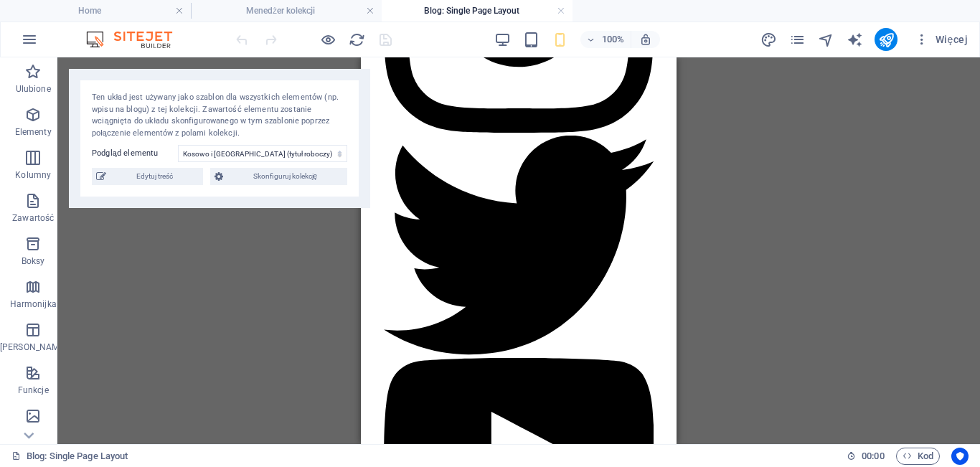 The height and width of the screenshot is (467, 980). Describe the element at coordinates (219, 116) in the screenshot. I see `div: Ten układ jest używany jako szablon dla wszystkich elementów (np. wpisu na blogu) z tej kolekcji....` at that location.